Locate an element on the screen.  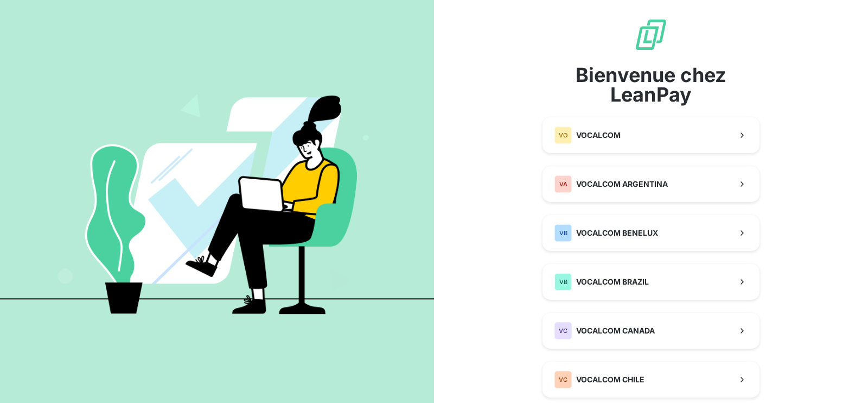
button: VAVOCALCOM ARGENTINA is located at coordinates (651, 184).